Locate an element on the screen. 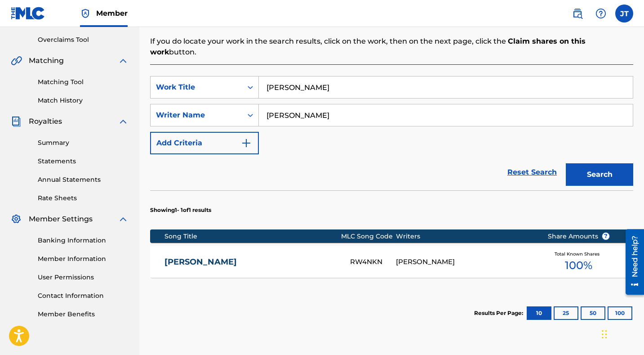 The height and width of the screenshot is (355, 644). a: Reset Search is located at coordinates (532, 172).